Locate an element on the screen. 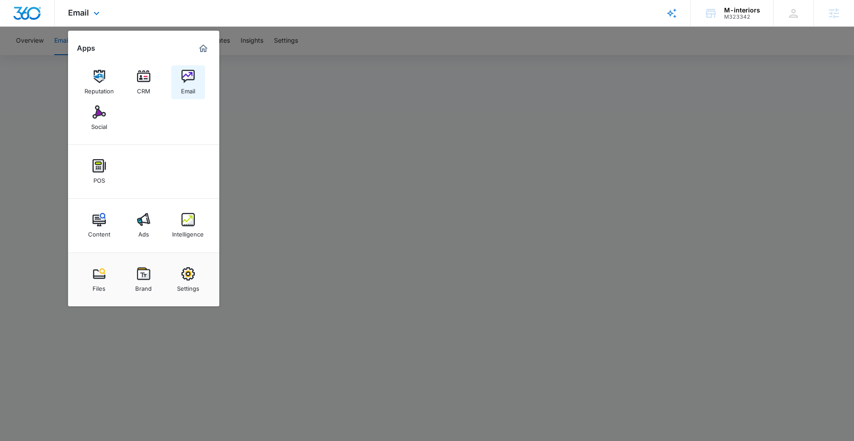 Image resolution: width=854 pixels, height=441 pixels. div: Email is located at coordinates (188, 89).